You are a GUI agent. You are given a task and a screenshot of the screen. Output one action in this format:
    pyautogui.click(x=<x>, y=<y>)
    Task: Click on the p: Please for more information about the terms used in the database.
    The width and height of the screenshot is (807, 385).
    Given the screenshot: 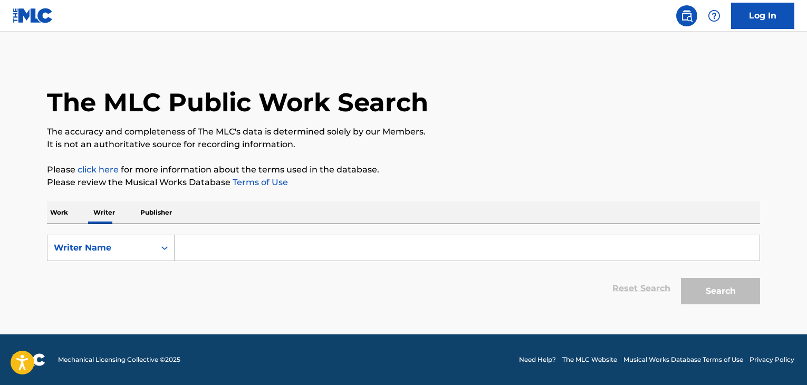 What is the action you would take?
    pyautogui.click(x=403, y=170)
    